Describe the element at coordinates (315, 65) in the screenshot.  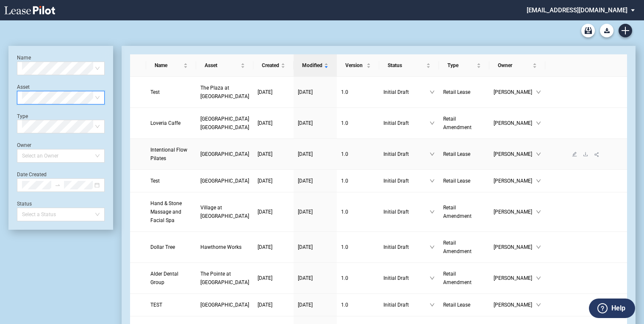
I see `th: Modified` at that location.